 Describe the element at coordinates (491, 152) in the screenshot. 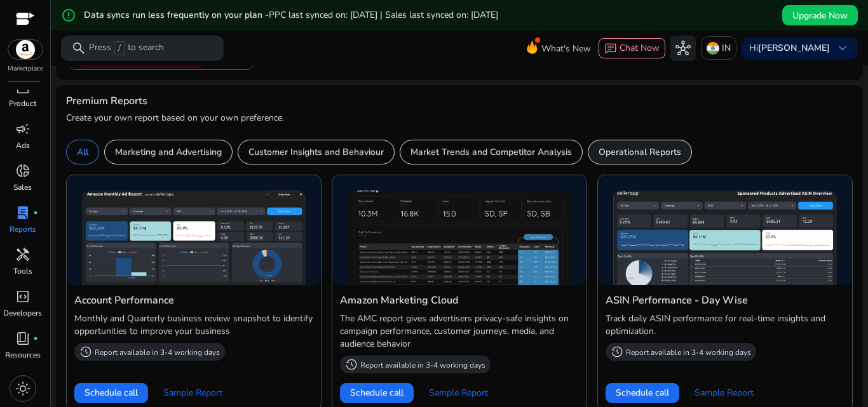

I see `p: Market Trends and Competitor Analysis` at that location.